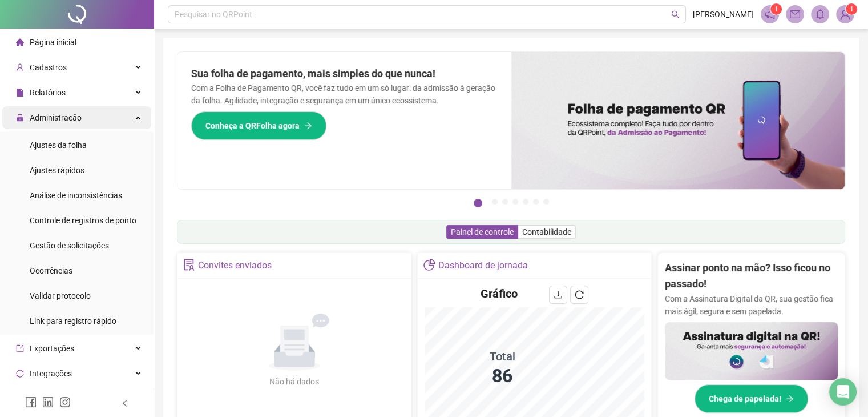  Describe the element at coordinates (751, 351) in the screenshot. I see `img: banner%2F02c71560-61a6-44d4-94b9-c8ab97240462.png` at that location.